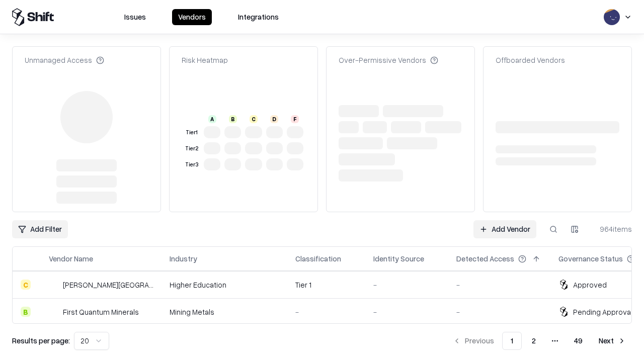 The image size is (644, 362). Describe the element at coordinates (40, 229) in the screenshot. I see `button: Add Filter` at that location.